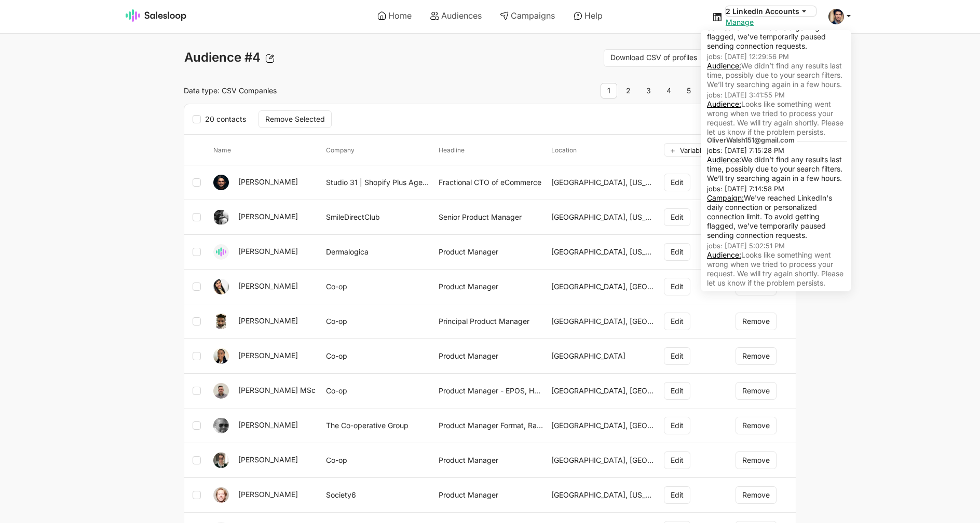 This screenshot has height=523, width=980. I want to click on img: Salesloop, so click(156, 16).